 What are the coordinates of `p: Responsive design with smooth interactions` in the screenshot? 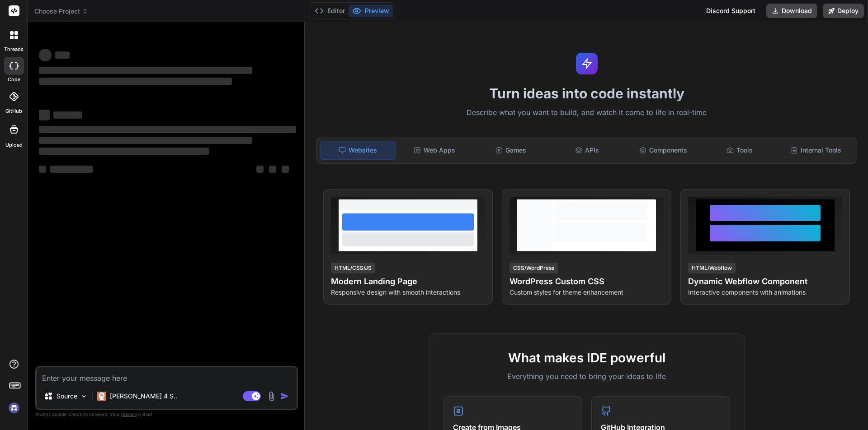 It's located at (408, 292).